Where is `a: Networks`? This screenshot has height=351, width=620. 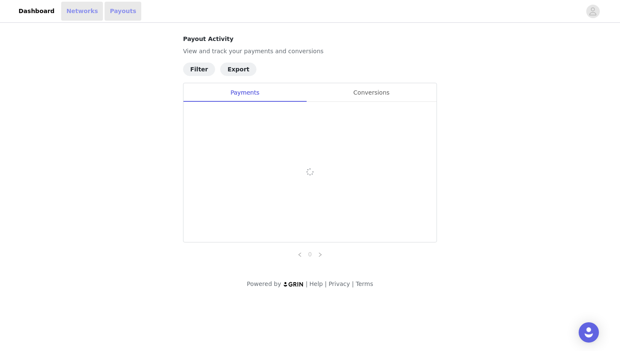 a: Networks is located at coordinates (82, 11).